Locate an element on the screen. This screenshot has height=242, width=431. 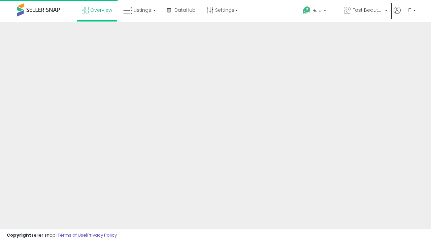
span: Help is located at coordinates (317, 10).